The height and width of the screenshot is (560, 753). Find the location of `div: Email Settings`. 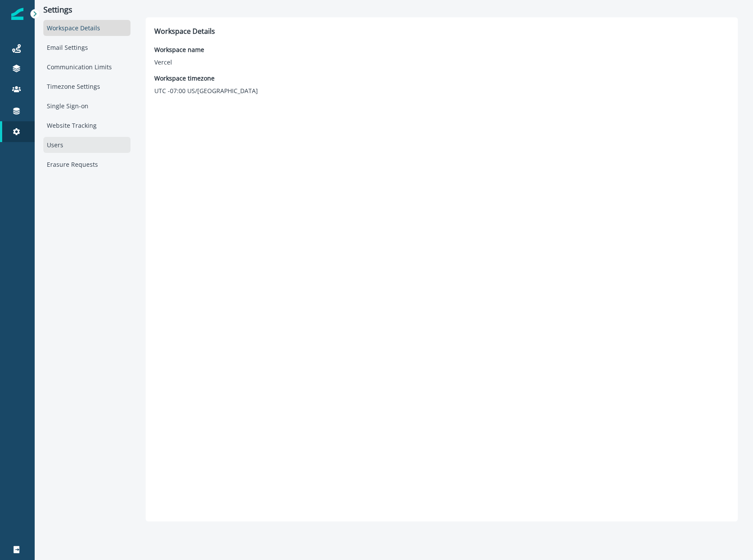

div: Email Settings is located at coordinates (86, 47).